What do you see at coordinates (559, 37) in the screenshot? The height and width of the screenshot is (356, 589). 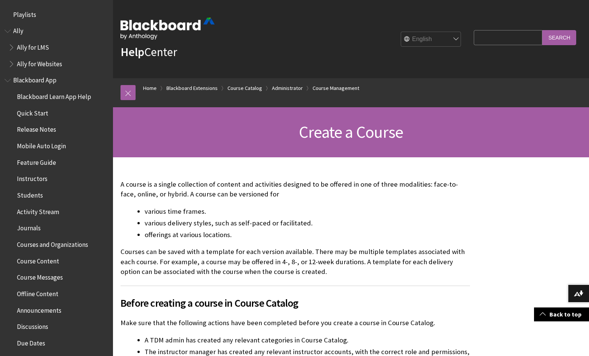 I see `input: Search` at bounding box center [559, 37].